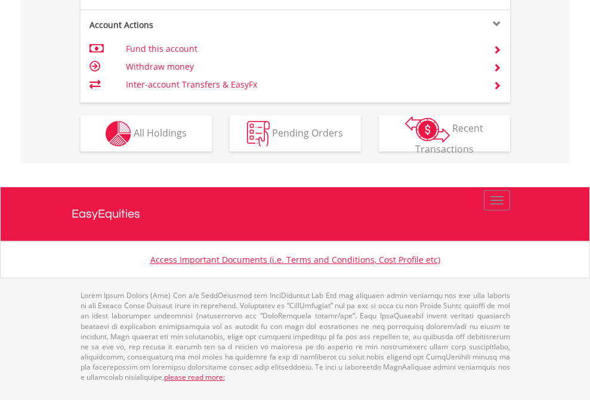 Image resolution: width=590 pixels, height=400 pixels. Describe the element at coordinates (295, 134) in the screenshot. I see `button: Pending Orders` at that location.